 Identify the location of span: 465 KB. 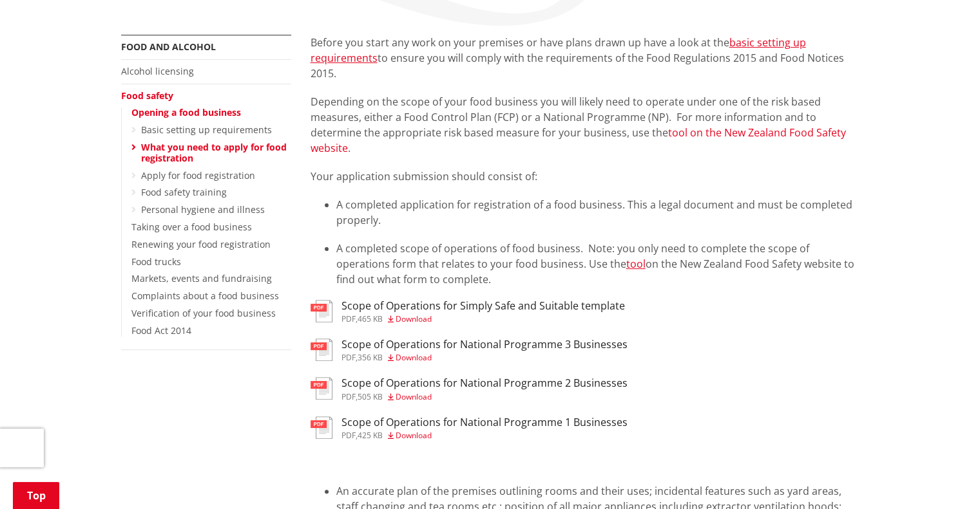
(370, 319).